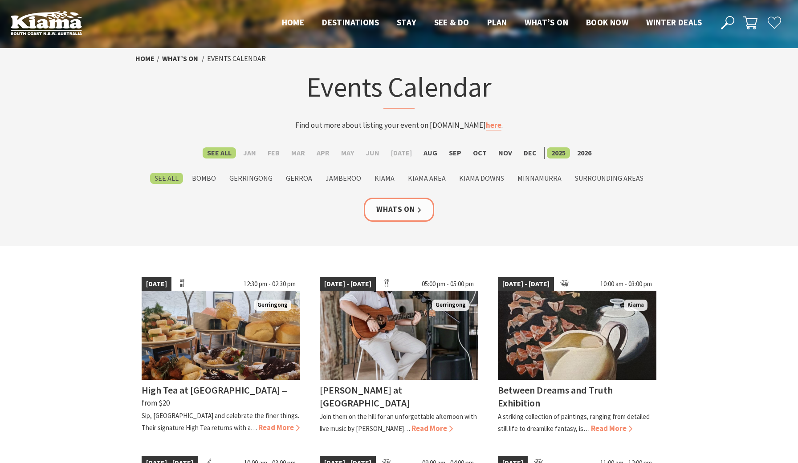 The width and height of the screenshot is (798, 463). What do you see at coordinates (323, 153) in the screenshot?
I see `label: Apr` at bounding box center [323, 153].